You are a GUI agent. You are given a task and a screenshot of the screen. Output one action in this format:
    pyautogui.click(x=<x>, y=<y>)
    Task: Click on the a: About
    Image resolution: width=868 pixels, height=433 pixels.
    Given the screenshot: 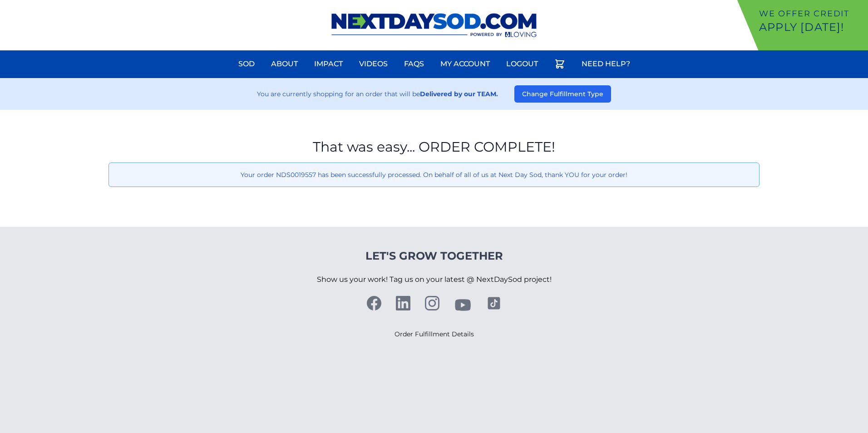 What is the action you would take?
    pyautogui.click(x=284, y=64)
    